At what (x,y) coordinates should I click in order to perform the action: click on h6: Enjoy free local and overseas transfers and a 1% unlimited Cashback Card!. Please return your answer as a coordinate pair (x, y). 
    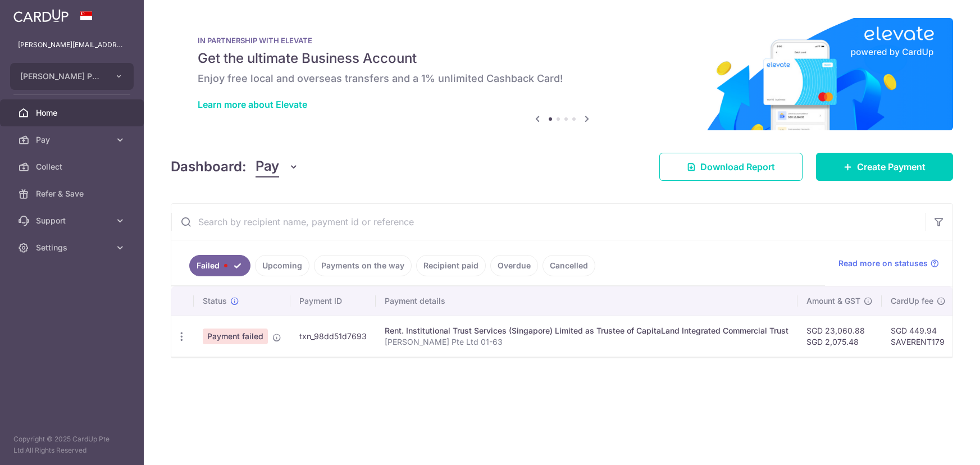
    Looking at the image, I should click on (562, 78).